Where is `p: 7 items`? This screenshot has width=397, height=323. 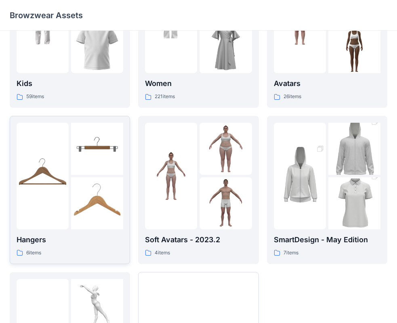
p: 7 items is located at coordinates (291, 253).